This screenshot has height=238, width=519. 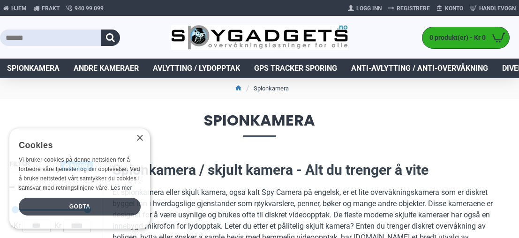 I want to click on a: Avlytting / Lydopptak, so click(x=196, y=68).